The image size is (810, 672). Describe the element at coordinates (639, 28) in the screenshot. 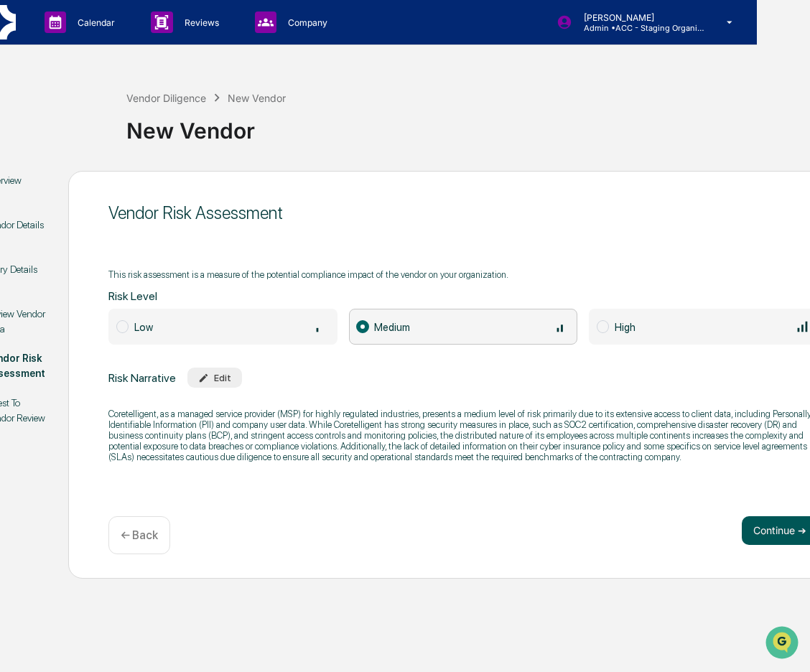

I see `p: Admin • ACC - Staging Organization` at that location.